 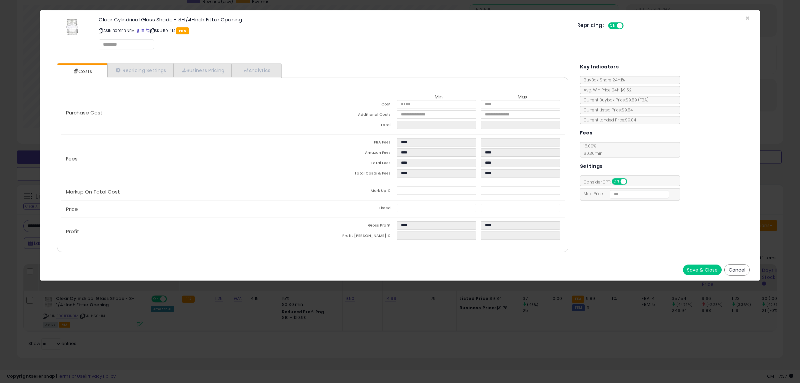 What do you see at coordinates (187, 113) in the screenshot?
I see `p: Purchase Cost` at bounding box center [187, 113].